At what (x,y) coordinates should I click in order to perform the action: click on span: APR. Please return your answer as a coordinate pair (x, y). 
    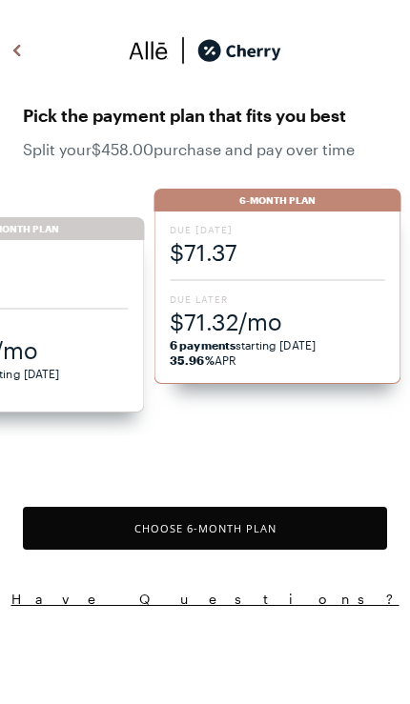
    Looking at the image, I should click on (203, 360).